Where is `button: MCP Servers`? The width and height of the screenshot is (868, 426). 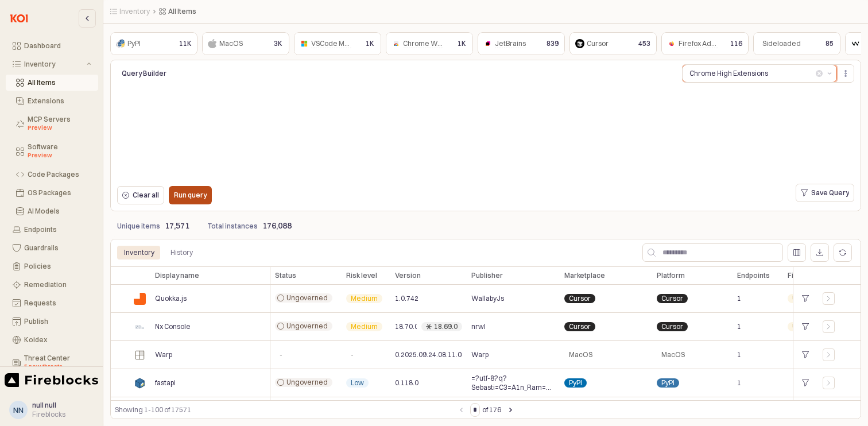
button: MCP Servers is located at coordinates (51, 124).